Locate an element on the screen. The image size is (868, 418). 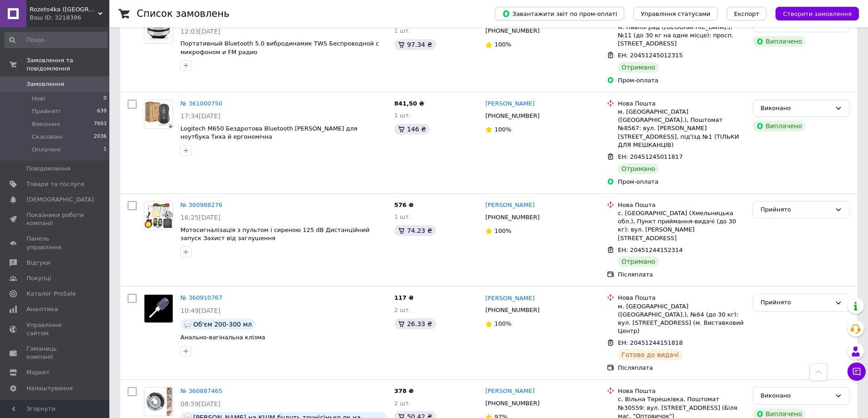
a: № 360988276 is located at coordinates (201, 204).